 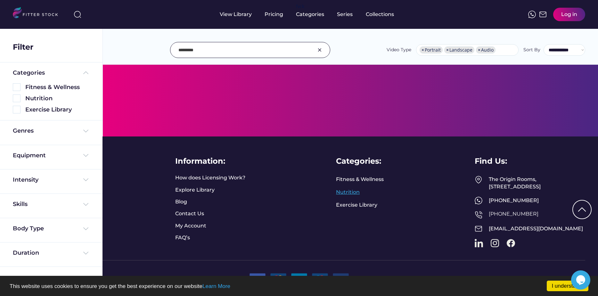 I want to click on li: Portrait, so click(x=431, y=50).